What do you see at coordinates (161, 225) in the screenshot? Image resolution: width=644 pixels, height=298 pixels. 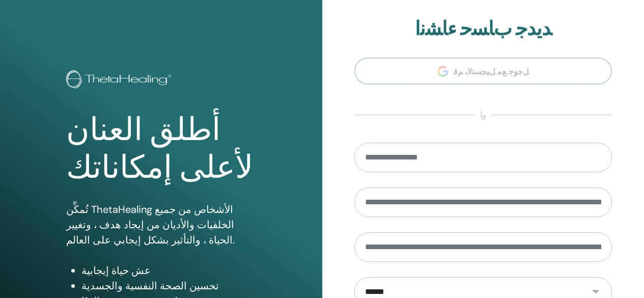 I see `p: تُمكِّن ThetaHealing الأشخاص من جميع الخلفيات والأديان من إيجاد هدف ، وتغيير الحياة ، والتأثير بش...` at bounding box center [161, 225].